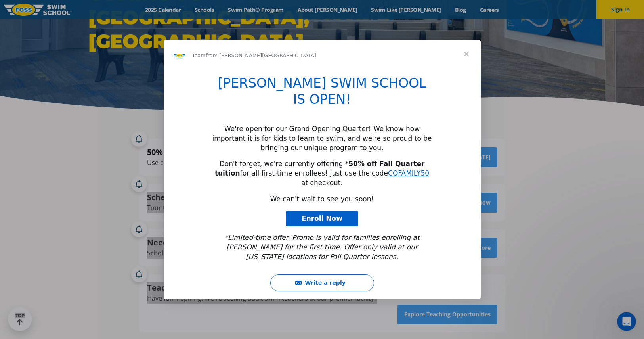  I want to click on span: Close, so click(467, 54).